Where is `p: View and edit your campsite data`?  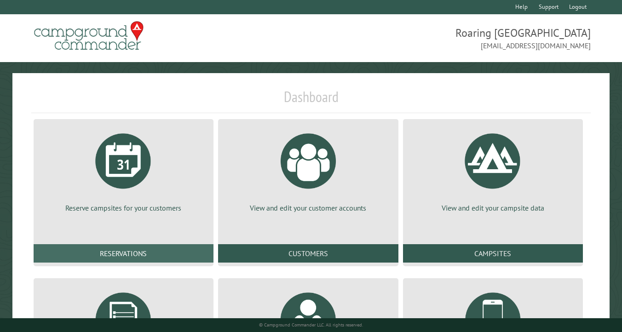
p: View and edit your campsite data is located at coordinates (493, 208).